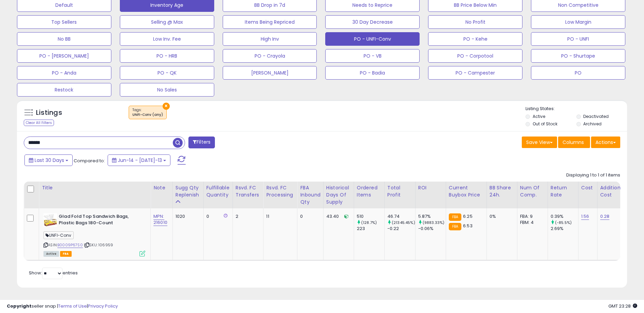 This screenshot has height=313, width=644. What do you see at coordinates (595, 116) in the screenshot?
I see `label: Deactivated` at bounding box center [595, 116].